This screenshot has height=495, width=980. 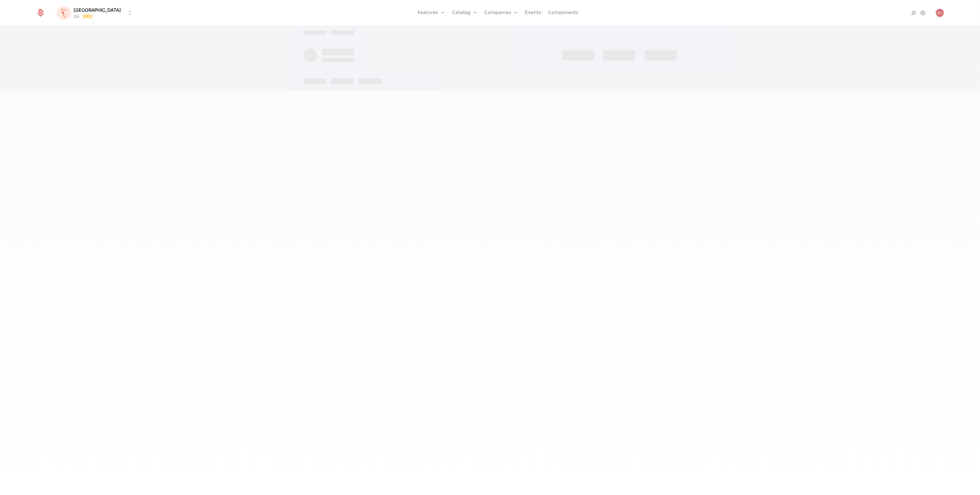 What do you see at coordinates (914, 13) in the screenshot?
I see `a: Integrations` at bounding box center [914, 13].